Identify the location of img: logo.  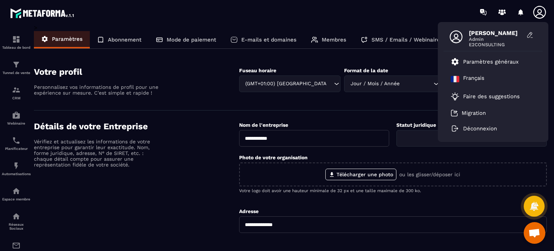
(43, 13).